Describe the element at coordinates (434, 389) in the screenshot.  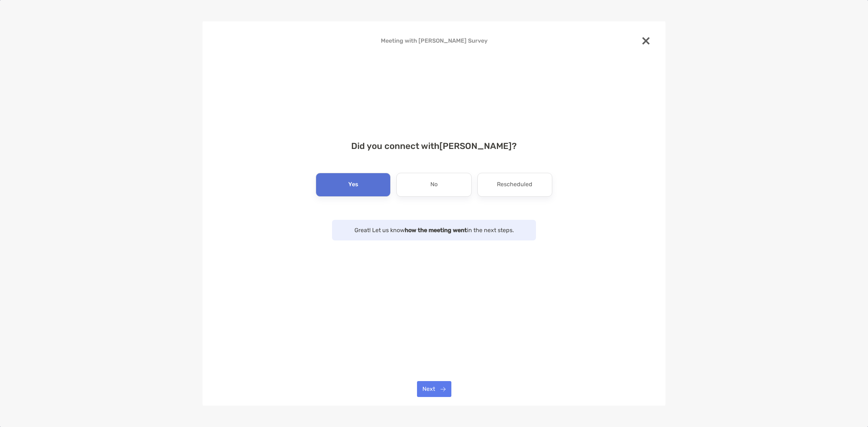
I see `button: Next` at that location.